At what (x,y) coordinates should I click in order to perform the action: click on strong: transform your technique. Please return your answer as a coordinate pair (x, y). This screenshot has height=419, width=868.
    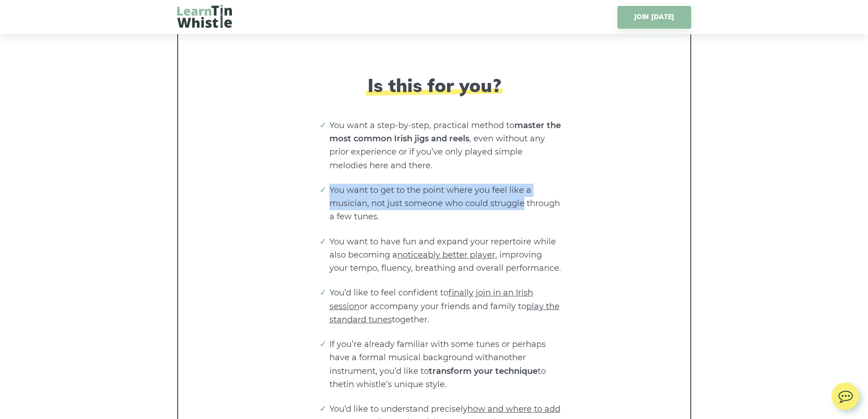
    Looking at the image, I should click on (483, 371).